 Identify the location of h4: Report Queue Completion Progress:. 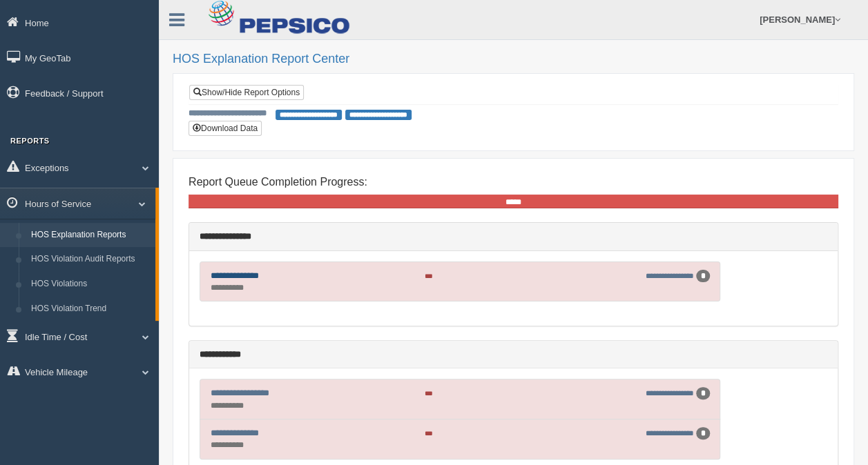
(513, 182).